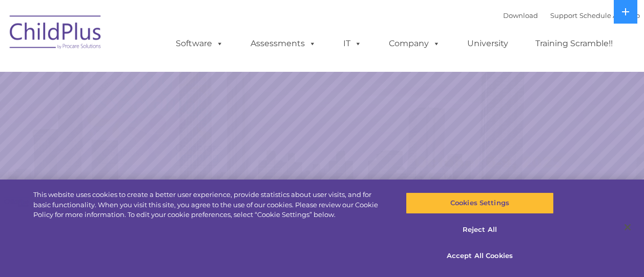  Describe the element at coordinates (352, 44) in the screenshot. I see `a: IT` at that location.